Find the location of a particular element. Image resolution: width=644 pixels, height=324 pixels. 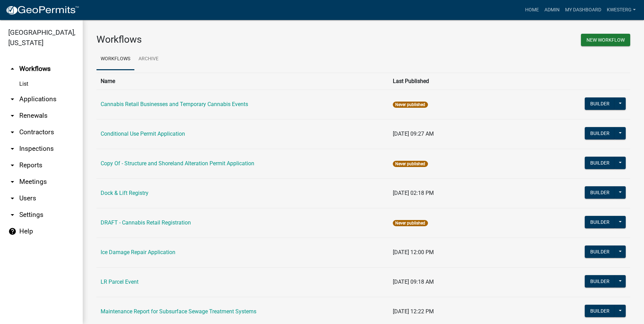

a: Workflows is located at coordinates (115, 59).